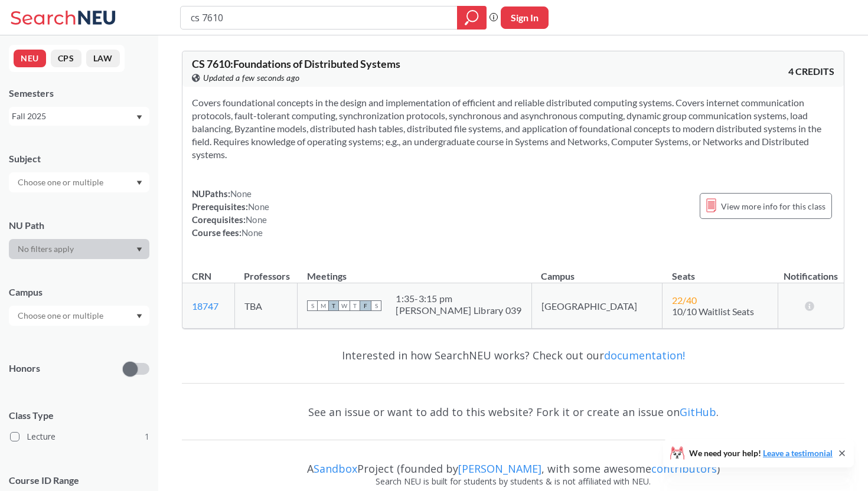  Describe the element at coordinates (683, 469) in the screenshot. I see `a: contributors` at that location.